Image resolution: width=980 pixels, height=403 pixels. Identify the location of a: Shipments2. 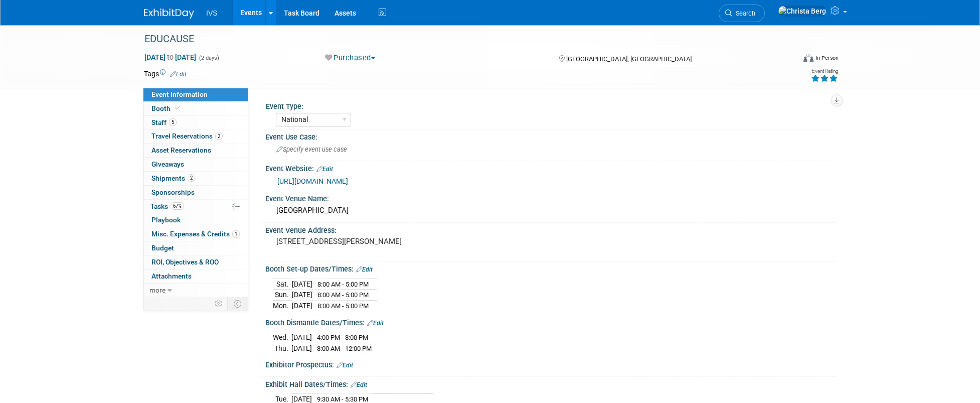
(196, 178).